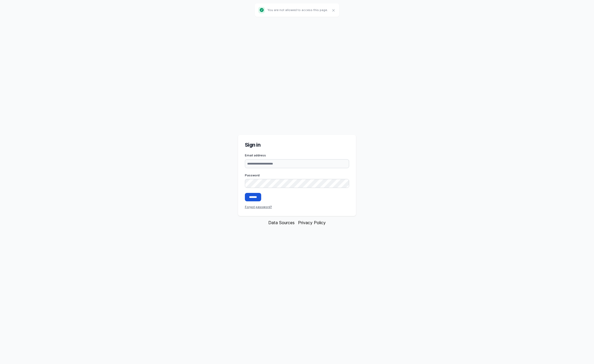 The image size is (594, 364). I want to click on a: Data Sources, so click(281, 223).